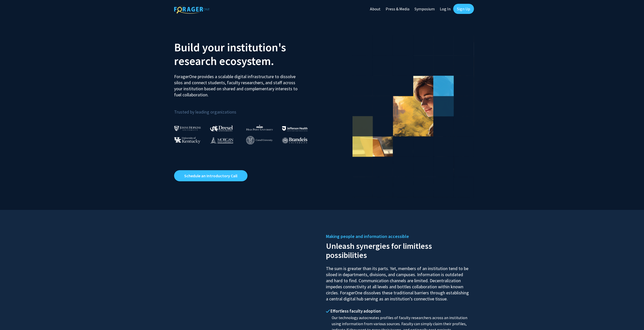  I want to click on img: Drexel University, so click(221, 128).